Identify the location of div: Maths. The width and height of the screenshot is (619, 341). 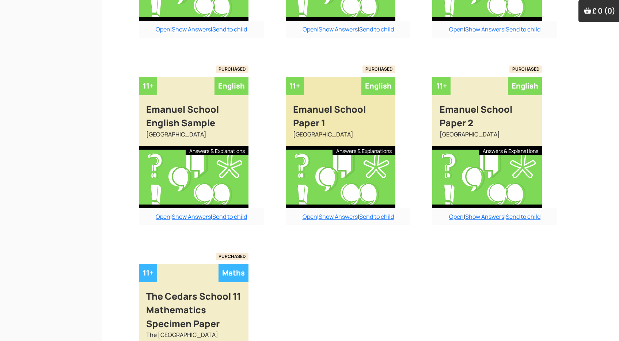
(233, 273).